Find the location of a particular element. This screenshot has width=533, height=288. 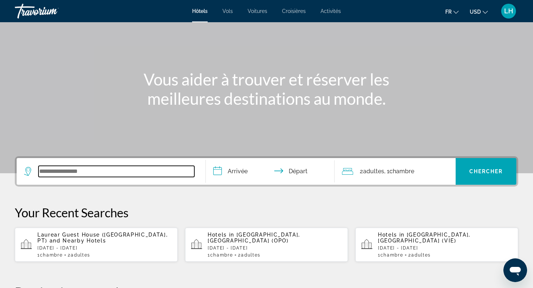

button: Check in and out dates is located at coordinates (270, 171).